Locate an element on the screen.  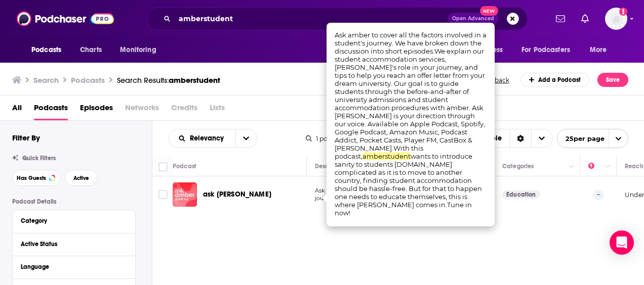
p: Podcast Details is located at coordinates (74, 202).